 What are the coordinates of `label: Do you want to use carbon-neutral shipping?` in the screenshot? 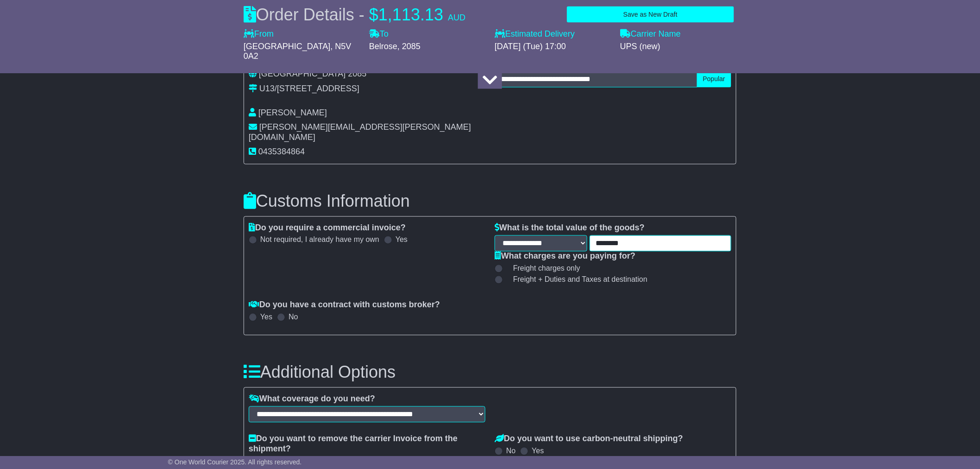 It's located at (589, 439).